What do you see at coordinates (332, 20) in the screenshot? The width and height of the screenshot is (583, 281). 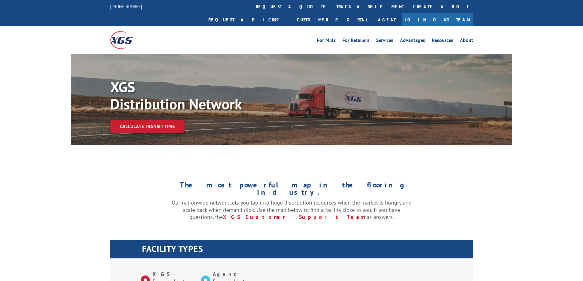 I see `a: Customer Portal` at bounding box center [332, 20].